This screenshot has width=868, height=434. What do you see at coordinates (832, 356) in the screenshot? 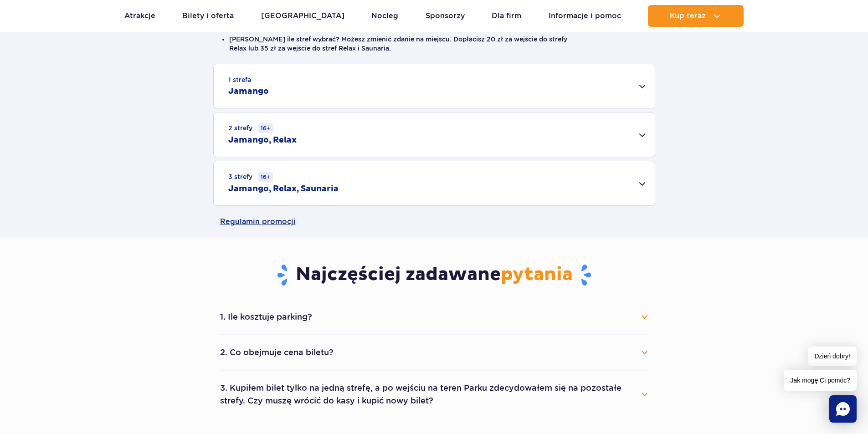
I see `span: Dzień dobry!` at bounding box center [832, 356].